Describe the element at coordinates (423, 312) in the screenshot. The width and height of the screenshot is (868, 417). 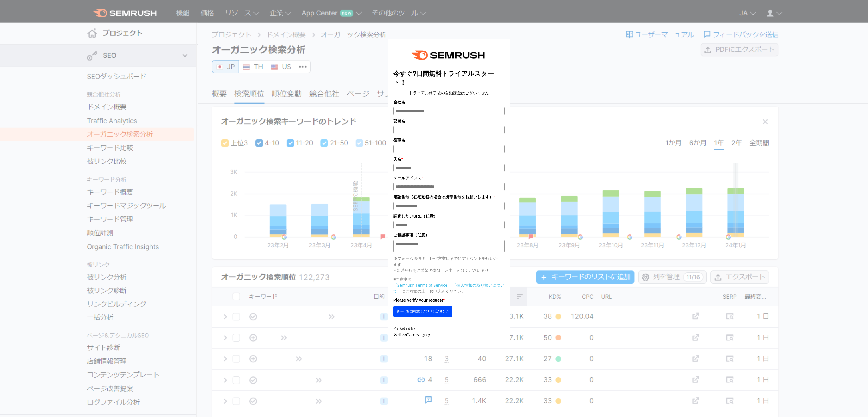
I see `button: 各事項に同意して申し込む ▷` at that location.